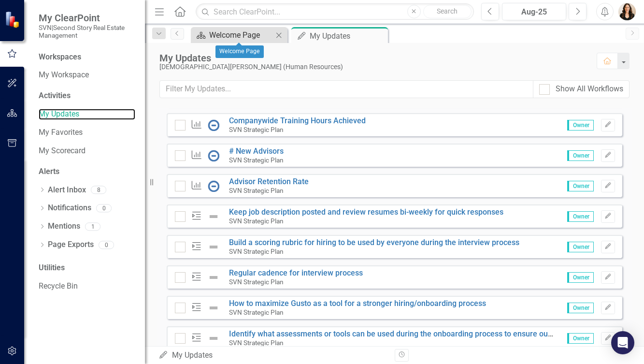  I want to click on button: Search, so click(447, 12).